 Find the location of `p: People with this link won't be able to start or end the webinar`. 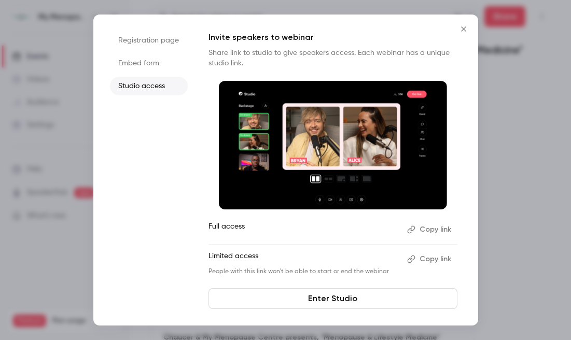

p: People with this link won't be able to start or end the webinar is located at coordinates (303, 272).